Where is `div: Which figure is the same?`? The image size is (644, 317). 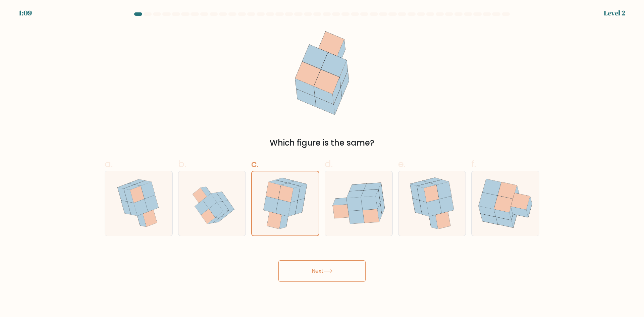
div: Which figure is the same? is located at coordinates (322, 143).